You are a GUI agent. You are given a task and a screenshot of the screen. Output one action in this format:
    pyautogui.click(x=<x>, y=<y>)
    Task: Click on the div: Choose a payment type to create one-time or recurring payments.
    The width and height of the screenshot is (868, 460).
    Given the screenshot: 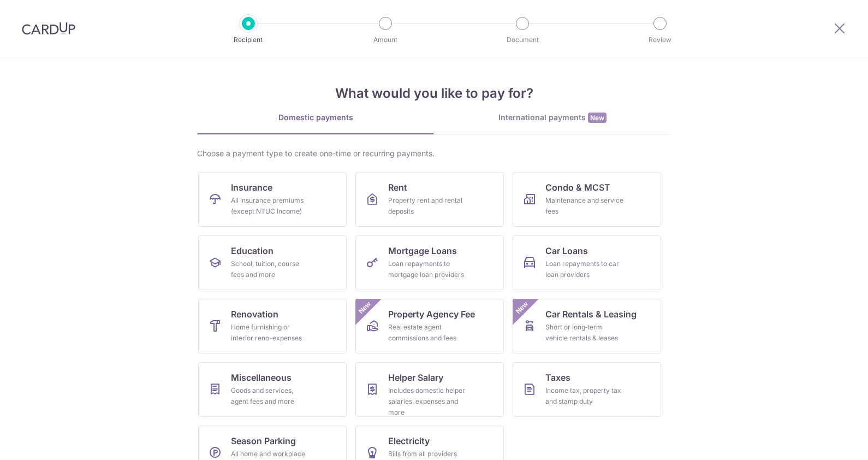 What is the action you would take?
    pyautogui.click(x=434, y=153)
    